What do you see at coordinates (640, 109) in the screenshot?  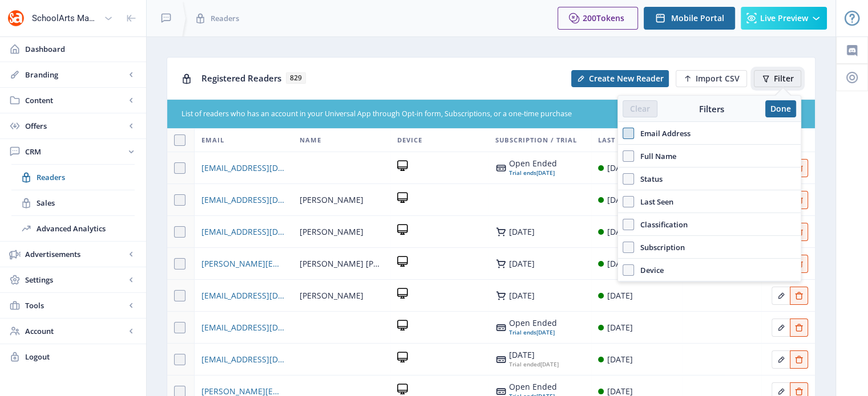 I see `button: Clear` at bounding box center [640, 109].